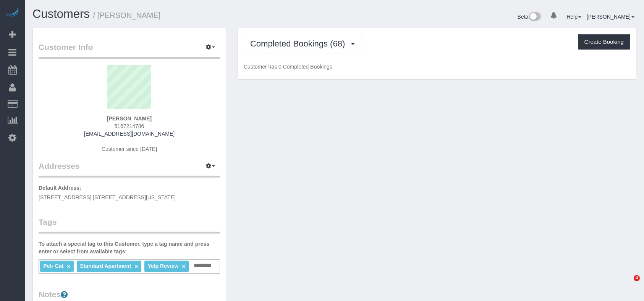 This screenshot has width=644, height=301. What do you see at coordinates (130, 126) in the screenshot?
I see `span: 5167214786` at bounding box center [130, 126].